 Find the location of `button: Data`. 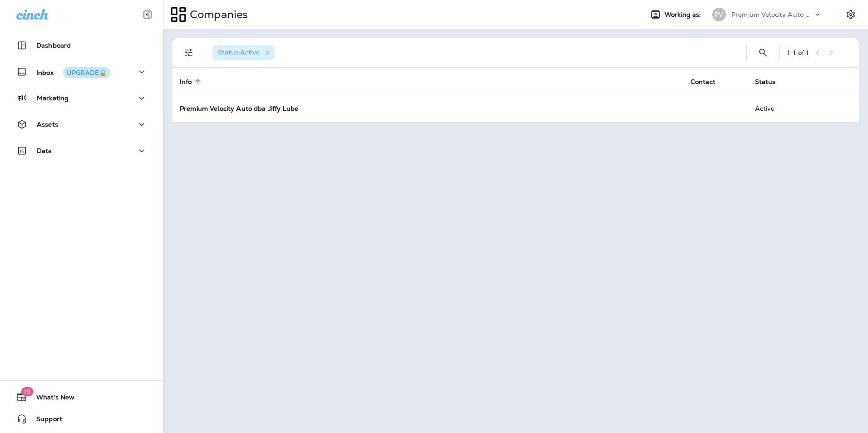

button: Data is located at coordinates (81, 150).